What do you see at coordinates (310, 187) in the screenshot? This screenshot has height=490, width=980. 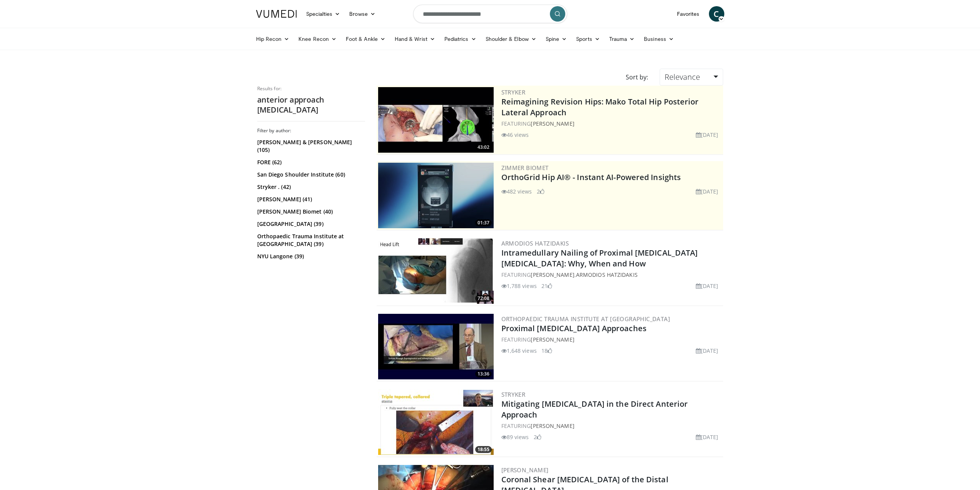 I see `a: Stryker . (42)` at bounding box center [310, 187].